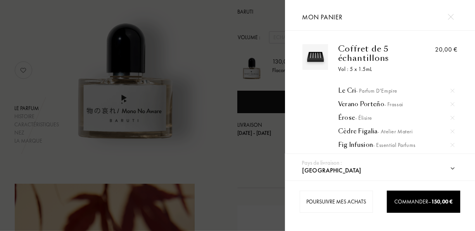  Describe the element at coordinates (396, 118) in the screenshot. I see `a: Érose- Élisire` at that location.